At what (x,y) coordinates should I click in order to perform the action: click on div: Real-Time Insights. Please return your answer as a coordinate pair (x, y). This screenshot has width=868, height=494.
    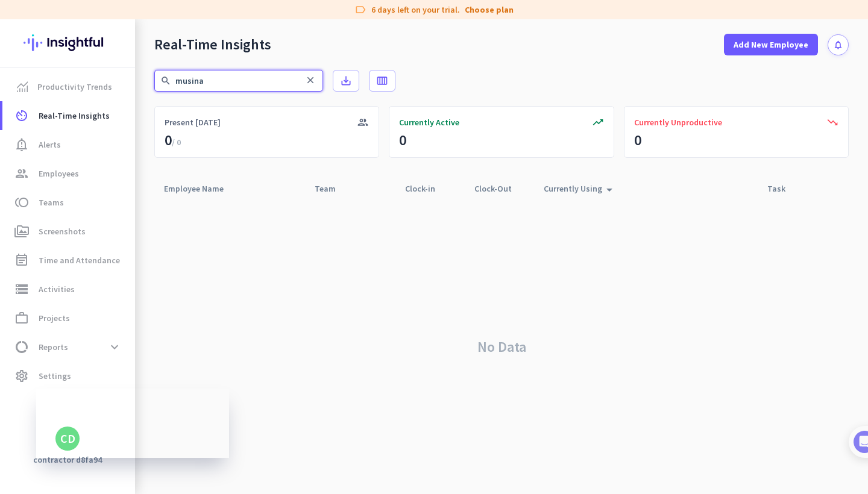
    Looking at the image, I should click on (213, 44).